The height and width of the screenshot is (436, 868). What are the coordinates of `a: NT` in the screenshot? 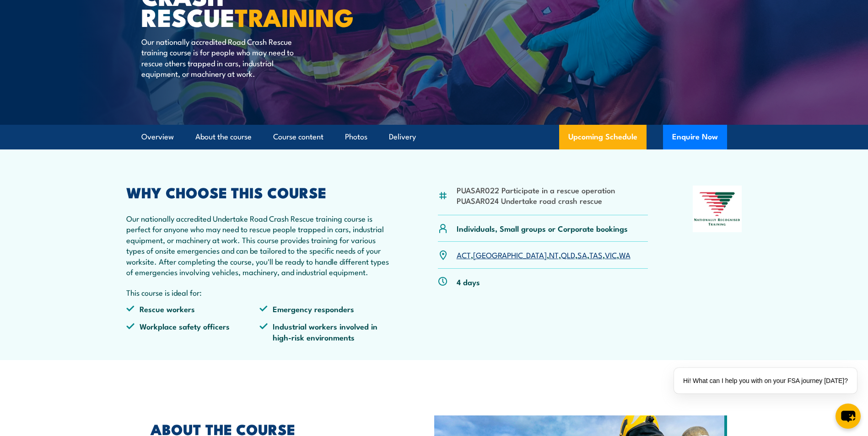 It's located at (554, 255).